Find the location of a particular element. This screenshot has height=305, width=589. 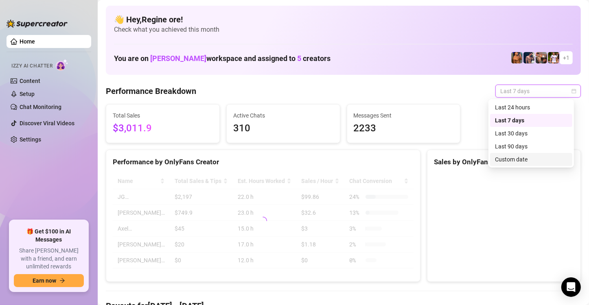

span: Last 7 days is located at coordinates (538, 91).